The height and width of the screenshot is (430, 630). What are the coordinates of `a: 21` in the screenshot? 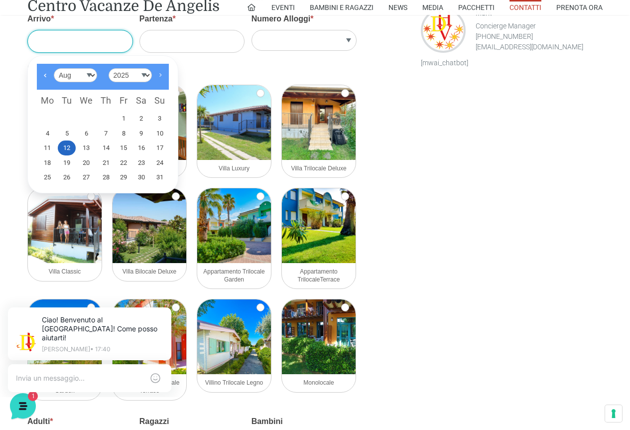 It's located at (106, 163).